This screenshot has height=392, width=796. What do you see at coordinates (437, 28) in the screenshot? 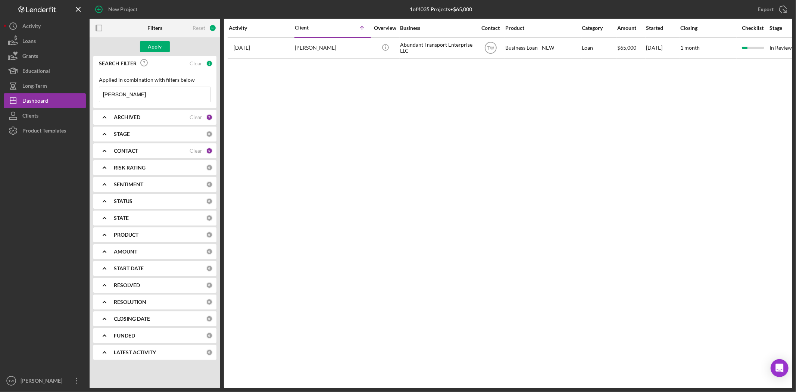
I see `div: Business` at bounding box center [437, 28].